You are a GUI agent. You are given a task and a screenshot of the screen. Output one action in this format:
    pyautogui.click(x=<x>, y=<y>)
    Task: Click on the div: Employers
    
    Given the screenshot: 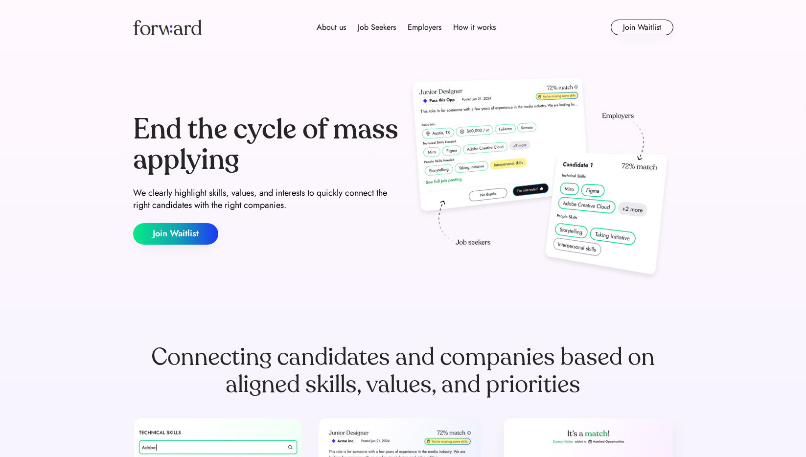 What is the action you would take?
    pyautogui.click(x=424, y=27)
    